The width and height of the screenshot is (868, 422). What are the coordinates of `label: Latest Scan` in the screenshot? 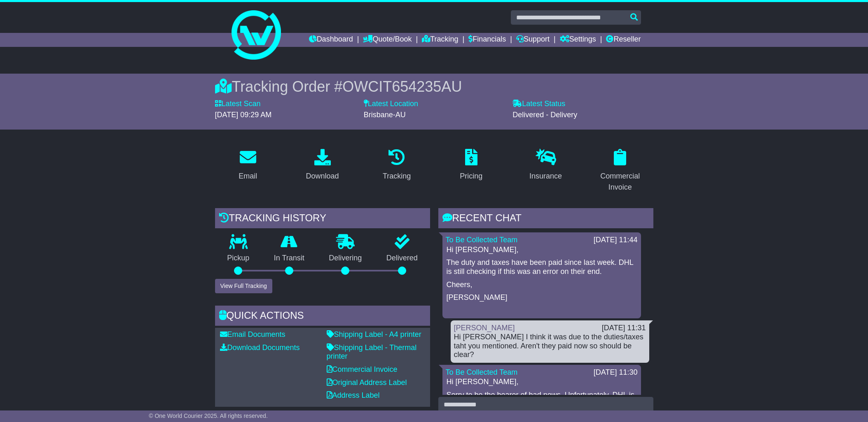 It's located at (238, 104).